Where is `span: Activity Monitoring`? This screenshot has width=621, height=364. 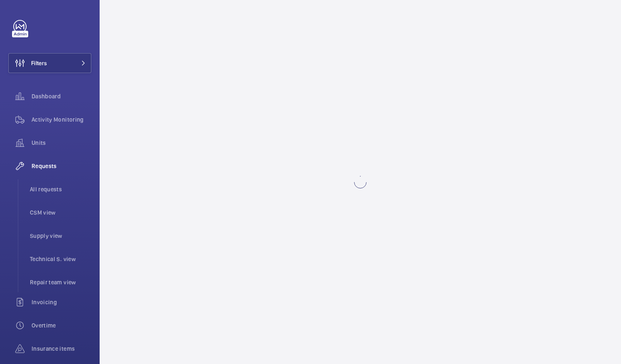 span: Activity Monitoring is located at coordinates (61, 119).